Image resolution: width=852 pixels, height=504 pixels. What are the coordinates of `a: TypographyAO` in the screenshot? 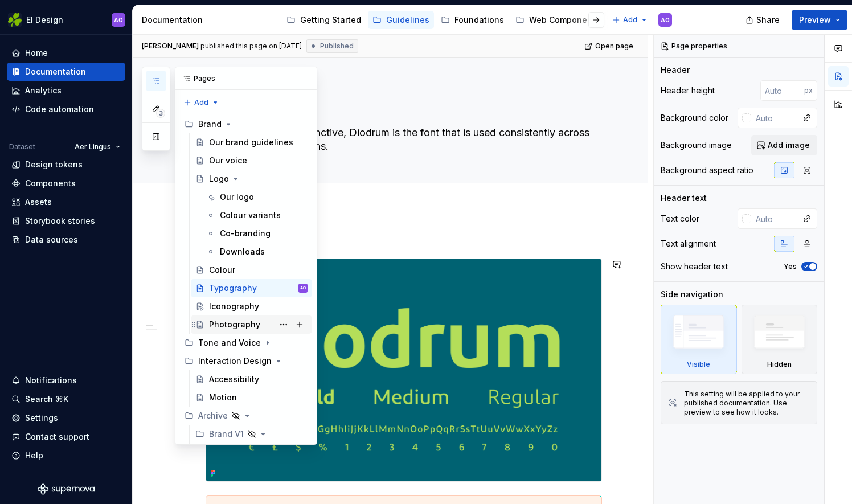 It's located at (251, 288).